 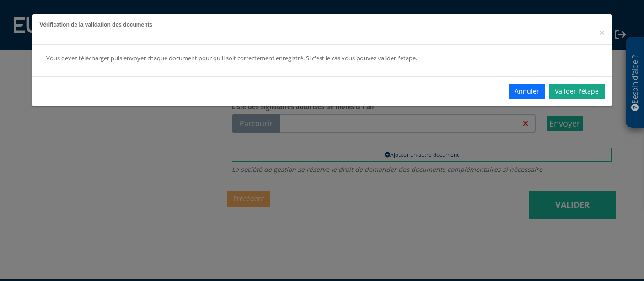 I want to click on p: Besoin d'aide ?, so click(x=635, y=83).